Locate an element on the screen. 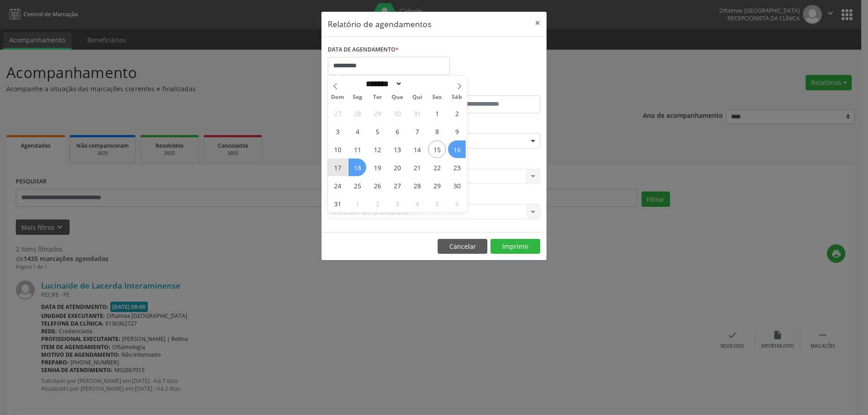 This screenshot has width=868, height=415. span: Setembro 2, 2025 is located at coordinates (377, 203).